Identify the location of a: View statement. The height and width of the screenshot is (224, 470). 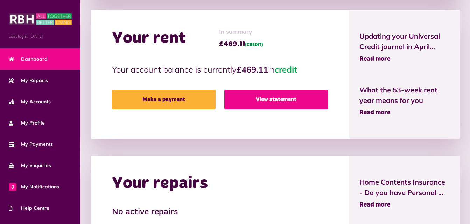
(276, 100).